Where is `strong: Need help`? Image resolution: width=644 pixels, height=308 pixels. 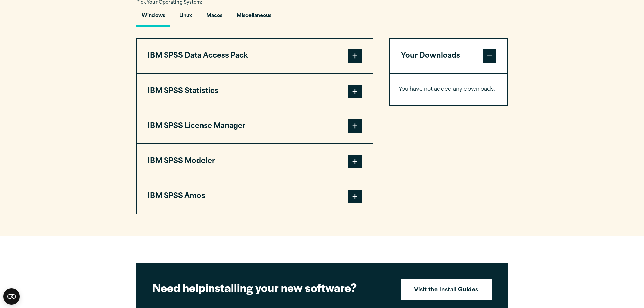 strong: Need help is located at coordinates (179, 288).